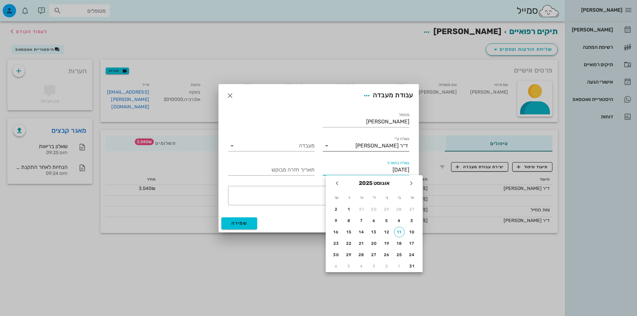 The image size is (637, 316). Describe the element at coordinates (387, 232) in the screenshot. I see `button: 12` at that location.